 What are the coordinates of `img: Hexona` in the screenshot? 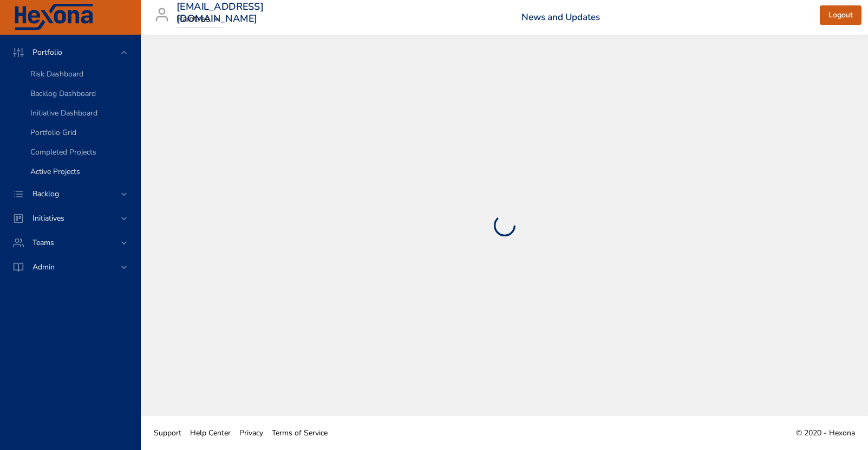 It's located at (54, 18).